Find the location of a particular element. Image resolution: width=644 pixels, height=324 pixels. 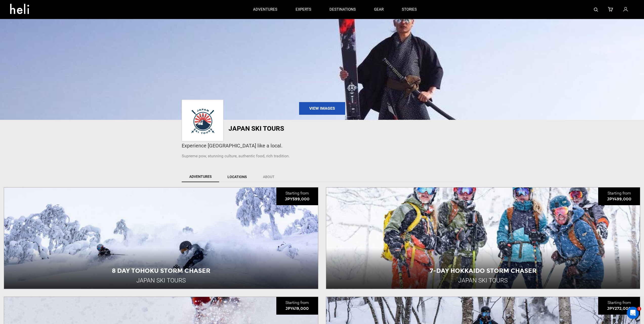

a: Locations is located at coordinates (237, 177).